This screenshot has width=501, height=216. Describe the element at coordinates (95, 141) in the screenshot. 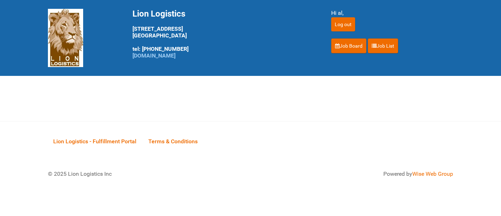

I see `a: Lion Logistics - Fulfillment Portal` at that location.